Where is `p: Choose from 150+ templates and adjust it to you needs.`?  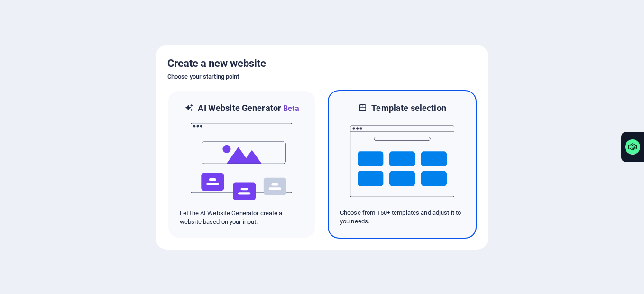
p: Choose from 150+ templates and adjust it to you needs. is located at coordinates (402, 217).